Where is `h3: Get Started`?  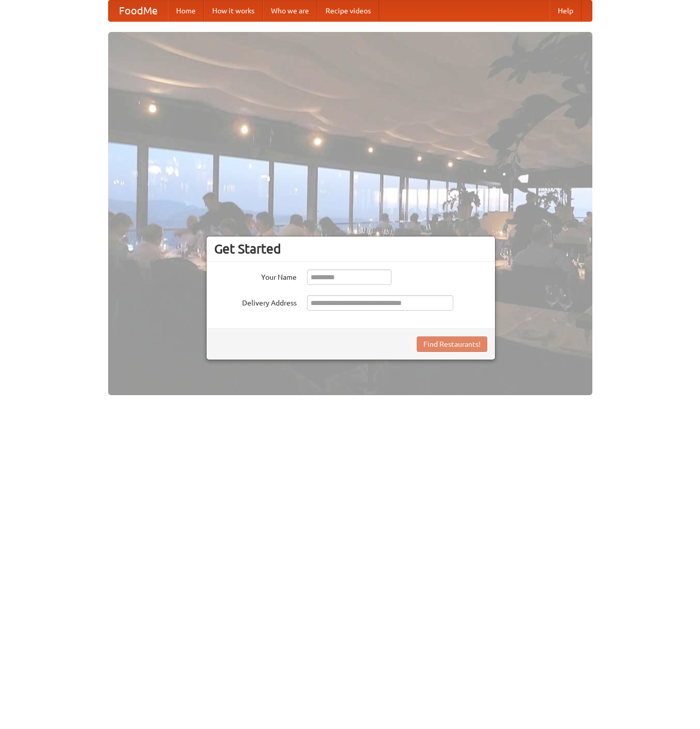 h3: Get Started is located at coordinates (351, 249).